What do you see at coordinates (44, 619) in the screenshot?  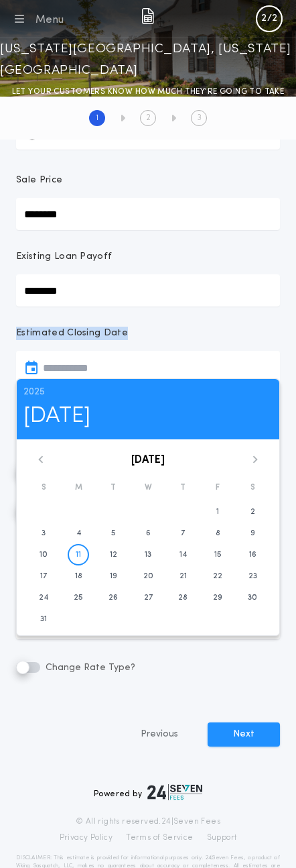 I see `button: 31` at bounding box center [44, 619].